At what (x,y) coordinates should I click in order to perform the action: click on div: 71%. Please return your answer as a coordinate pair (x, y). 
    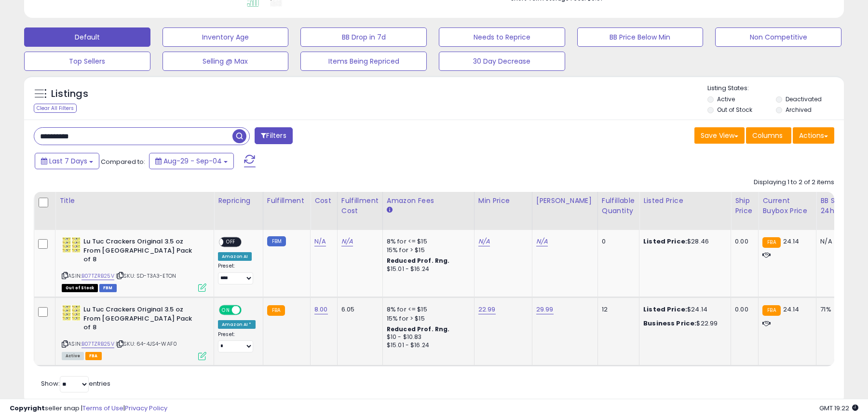
    Looking at the image, I should click on (837, 310).